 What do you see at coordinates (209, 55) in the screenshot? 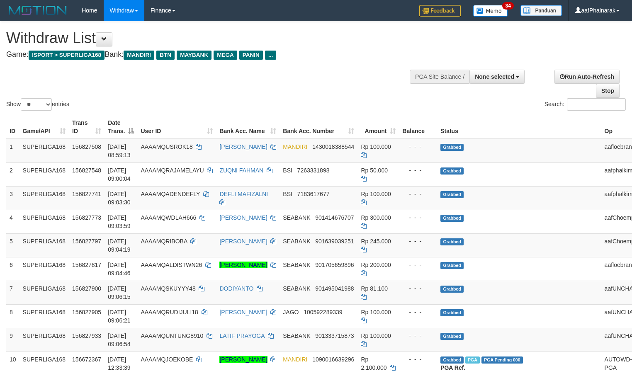
I see `h4: Game: Bank:` at bounding box center [209, 55].